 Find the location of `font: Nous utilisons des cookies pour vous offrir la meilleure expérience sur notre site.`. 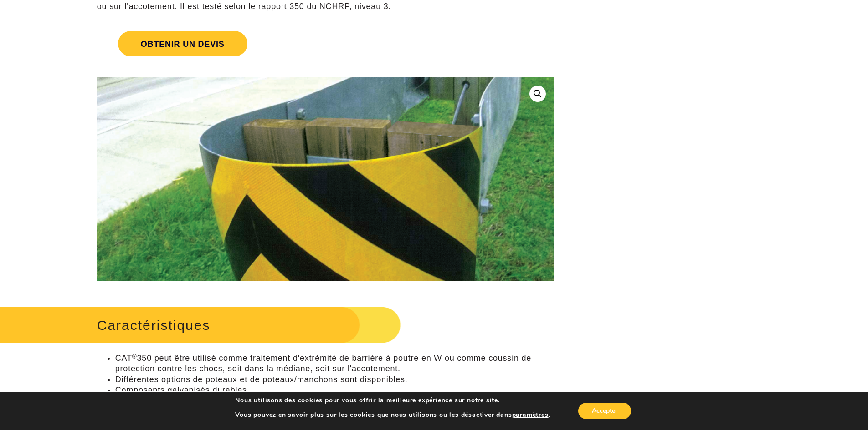

font: Nous utilisons des cookies pour vous offrir la meilleure expérience sur notre site. is located at coordinates (368, 400).